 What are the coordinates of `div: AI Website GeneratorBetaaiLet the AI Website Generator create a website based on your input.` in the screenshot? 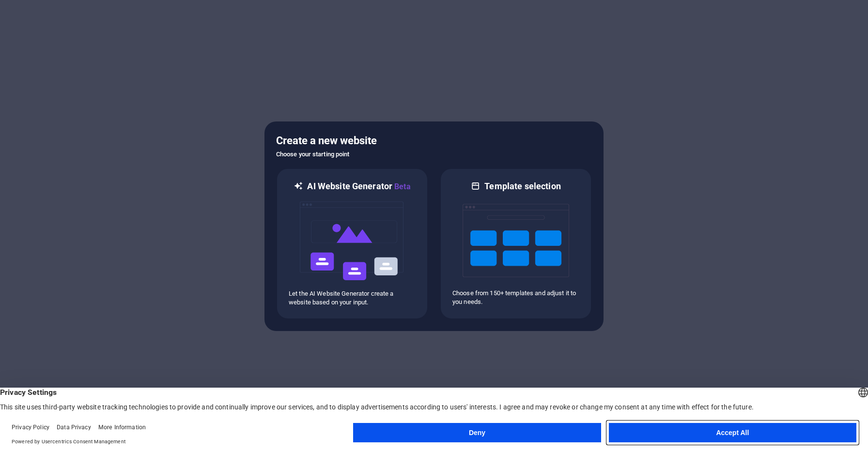 It's located at (352, 243).